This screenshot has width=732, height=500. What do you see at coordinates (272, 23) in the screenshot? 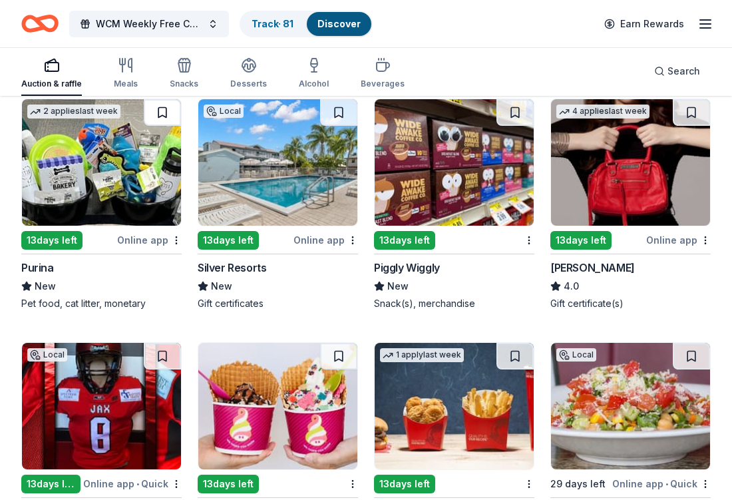
I see `a: Track· 81` at bounding box center [272, 23].